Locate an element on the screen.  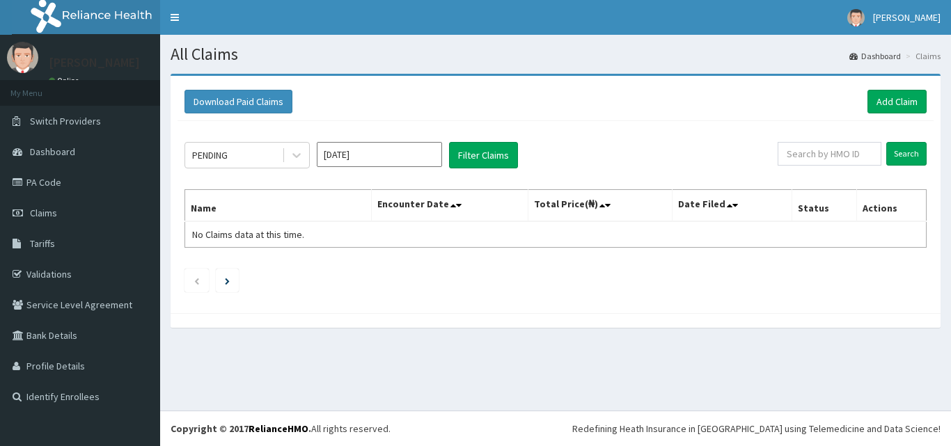
div: PENDING is located at coordinates (209, 155).